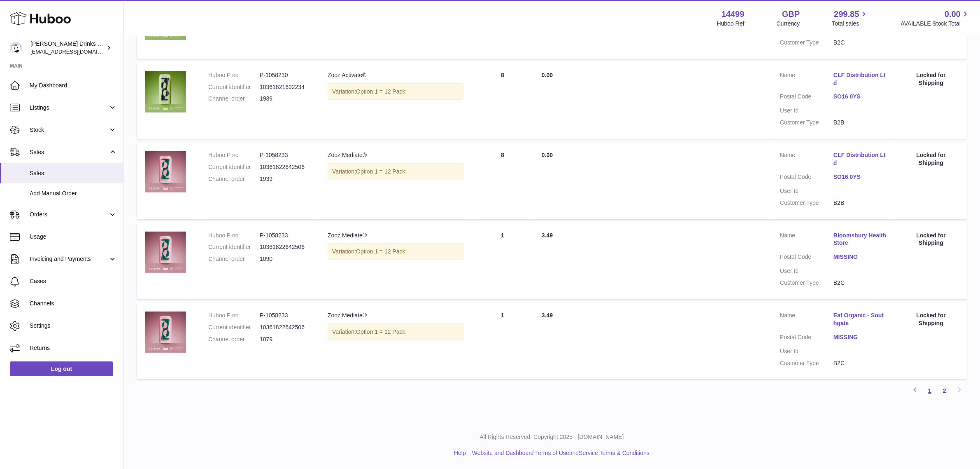  Describe the element at coordinates (559, 453) in the screenshot. I see `li: and` at that location.